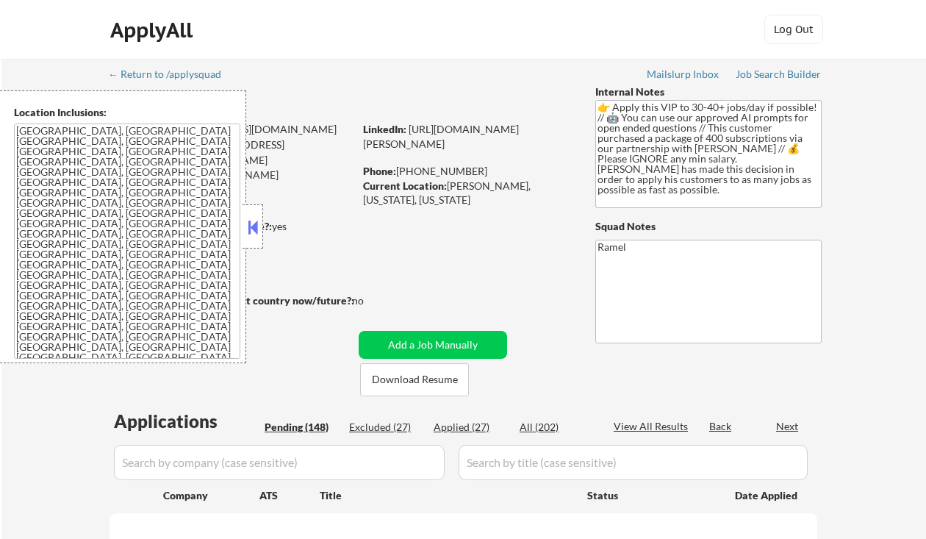 Image resolution: width=926 pixels, height=539 pixels. I want to click on div: All (202), so click(557, 427).